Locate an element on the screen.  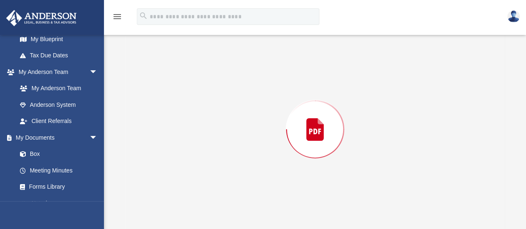
a: My Blueprint is located at coordinates (59, 39).